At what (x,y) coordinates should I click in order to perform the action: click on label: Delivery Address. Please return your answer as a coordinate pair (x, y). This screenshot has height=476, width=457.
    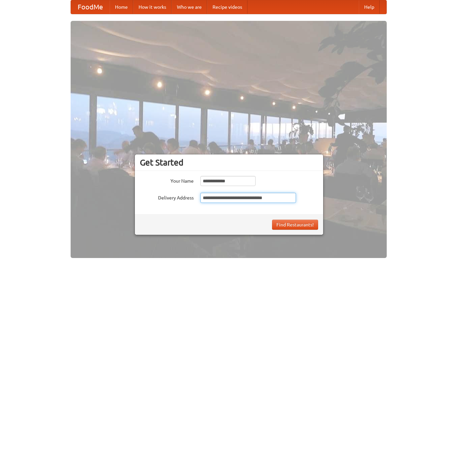
    Looking at the image, I should click on (167, 197).